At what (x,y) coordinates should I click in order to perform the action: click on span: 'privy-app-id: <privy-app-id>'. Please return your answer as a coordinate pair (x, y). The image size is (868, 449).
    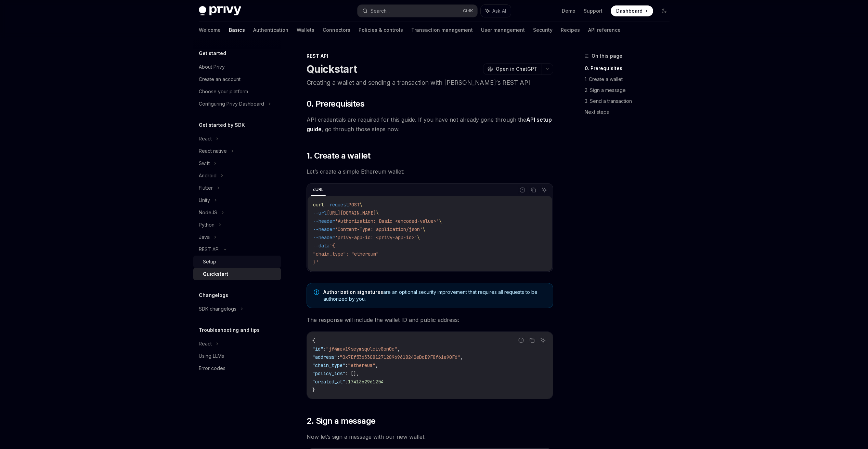
    Looking at the image, I should click on (376, 238).